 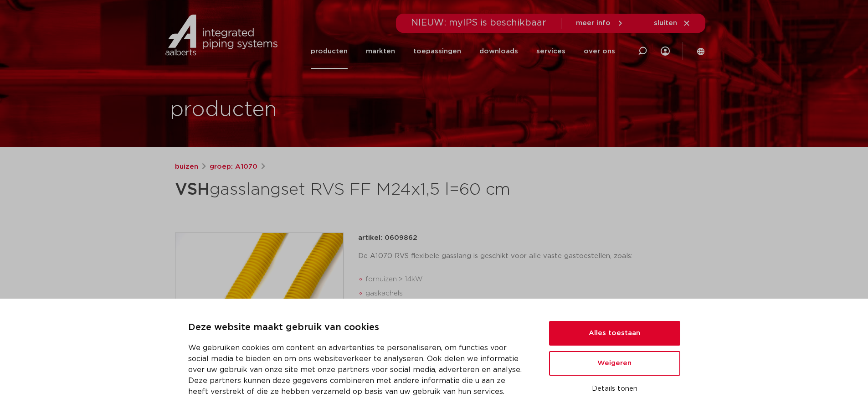 I want to click on p: Deze website maakt gebruik van cookies, so click(x=358, y=328).